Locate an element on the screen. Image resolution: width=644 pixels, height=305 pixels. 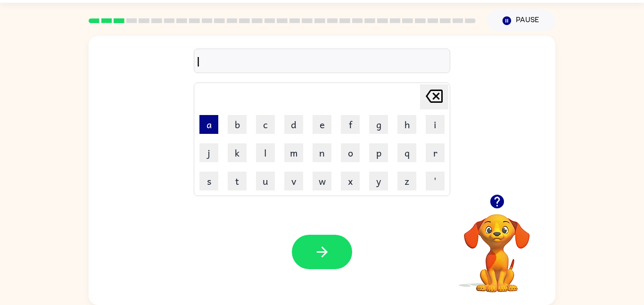
button: m is located at coordinates (294, 152).